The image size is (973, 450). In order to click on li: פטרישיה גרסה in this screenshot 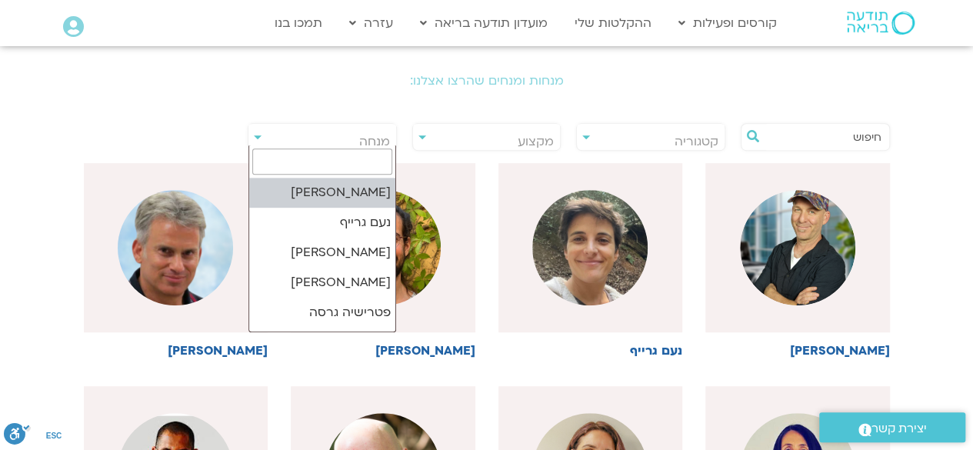, I will do `click(322, 312)`.